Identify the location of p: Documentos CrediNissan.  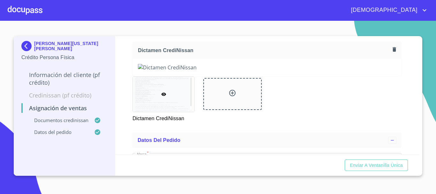
(58, 120).